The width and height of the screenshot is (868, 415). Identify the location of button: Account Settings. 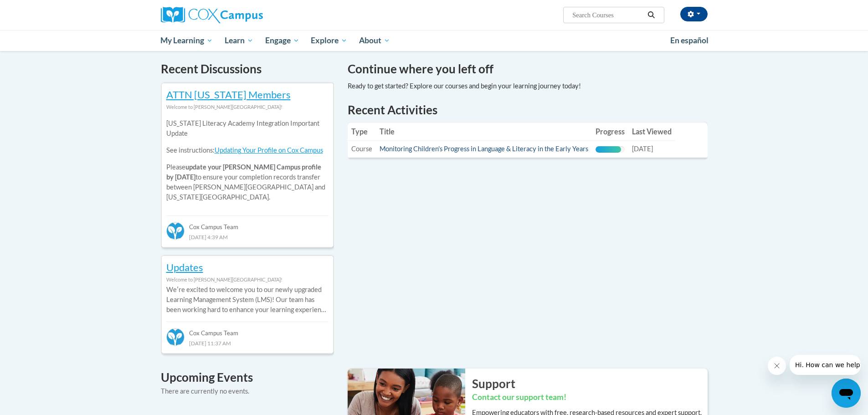
(694, 14).